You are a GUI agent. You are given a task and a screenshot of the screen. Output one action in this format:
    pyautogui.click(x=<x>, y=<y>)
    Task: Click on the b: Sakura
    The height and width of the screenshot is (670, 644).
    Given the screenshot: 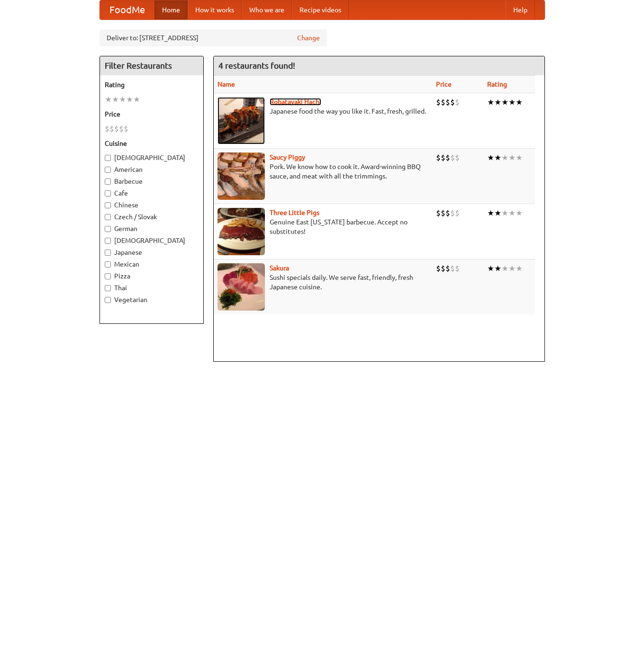 What is the action you would take?
    pyautogui.click(x=279, y=268)
    